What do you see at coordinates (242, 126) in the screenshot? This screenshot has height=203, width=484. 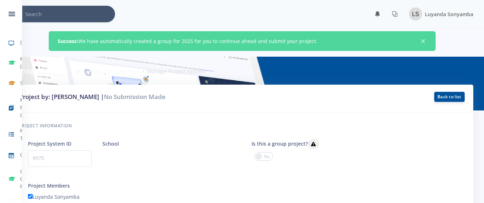 I see `h6: Project information` at bounding box center [242, 126].